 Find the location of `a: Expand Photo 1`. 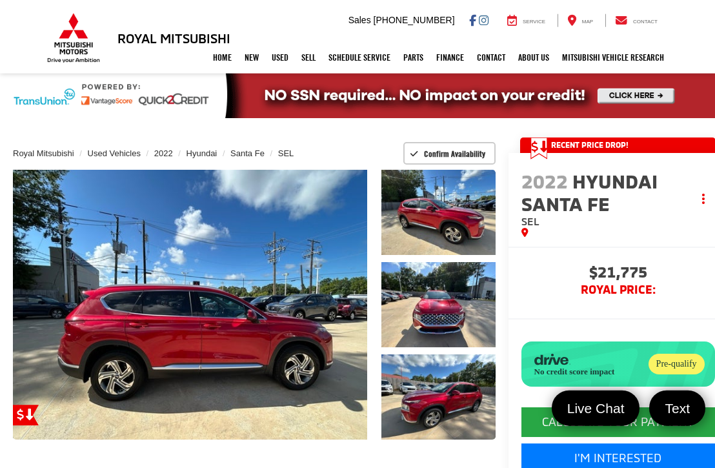

a: Expand Photo 1 is located at coordinates (438, 212).